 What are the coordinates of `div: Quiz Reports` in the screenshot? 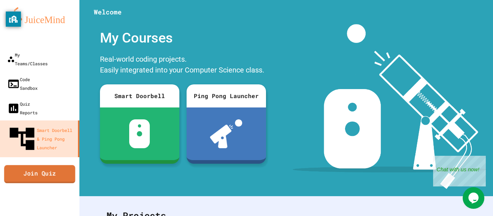 It's located at (22, 108).